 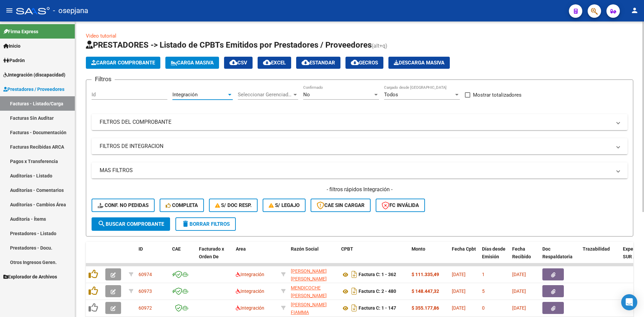 What do you see at coordinates (30, 277) in the screenshot?
I see `span: Explorador de Archivos` at bounding box center [30, 277].